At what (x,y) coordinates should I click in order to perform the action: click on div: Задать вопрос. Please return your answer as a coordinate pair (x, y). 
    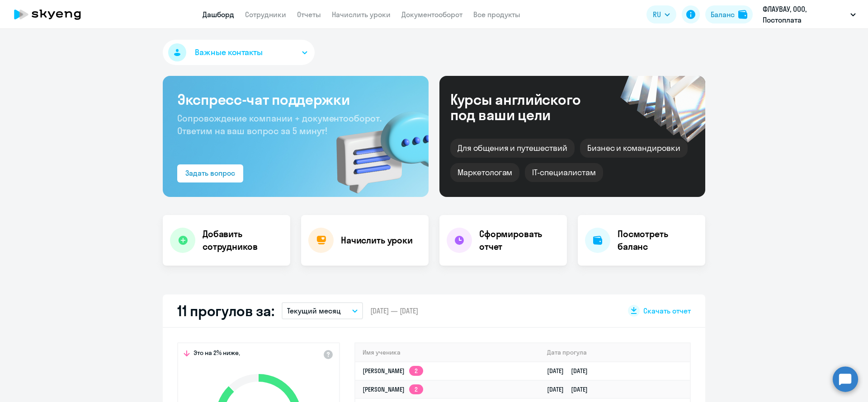
    Looking at the image, I should click on (210, 173).